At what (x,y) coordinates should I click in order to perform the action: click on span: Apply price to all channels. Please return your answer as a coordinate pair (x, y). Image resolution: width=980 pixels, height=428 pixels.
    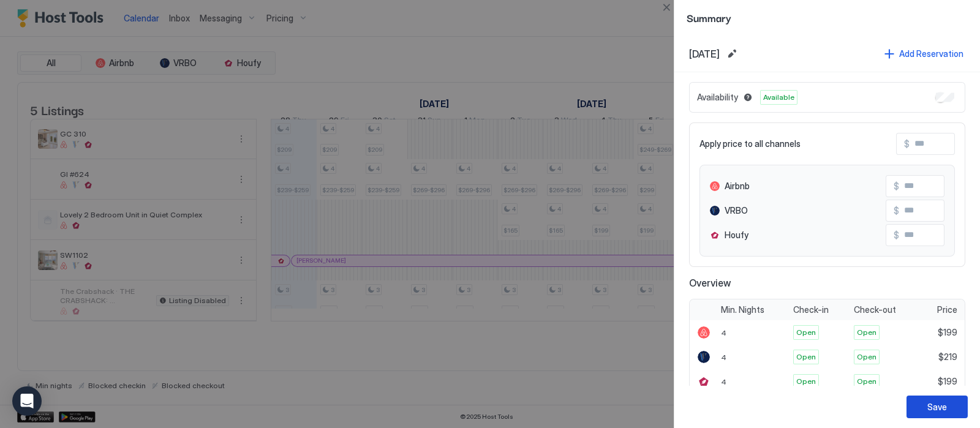
    Looking at the image, I should click on (750, 144).